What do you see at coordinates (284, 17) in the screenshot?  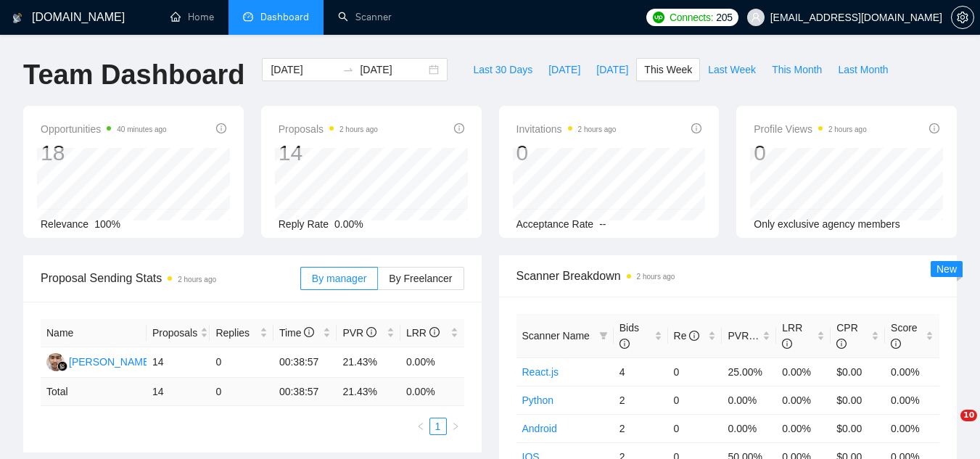 I see `span: Dashboard` at bounding box center [284, 17].